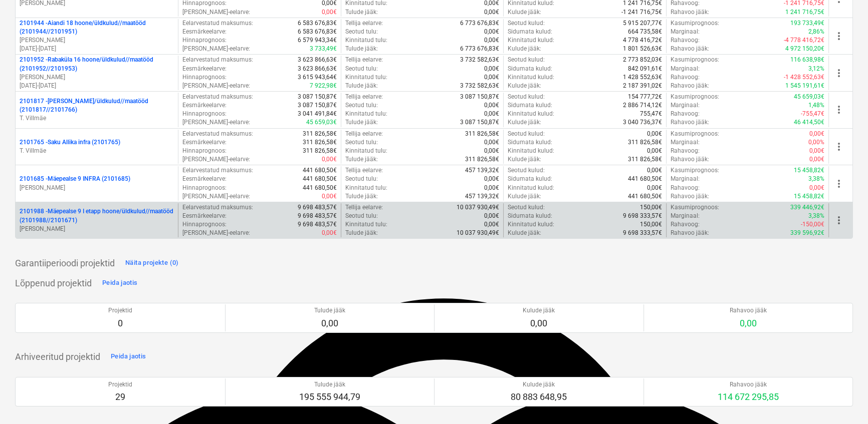 This screenshot has width=868, height=424. What do you see at coordinates (690, 85) in the screenshot?
I see `p: Rahavoo jääk :` at bounding box center [690, 85].